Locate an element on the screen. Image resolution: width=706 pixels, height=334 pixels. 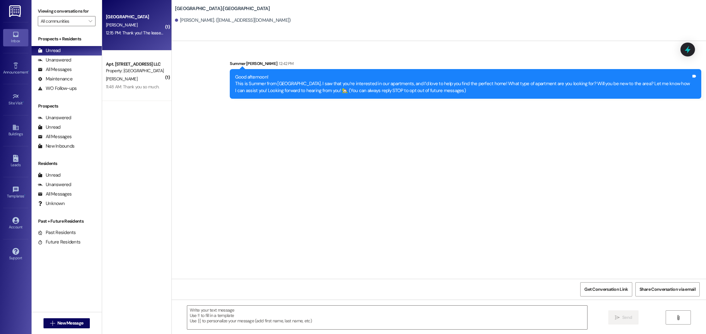
a: Leads is located at coordinates (16, 161).